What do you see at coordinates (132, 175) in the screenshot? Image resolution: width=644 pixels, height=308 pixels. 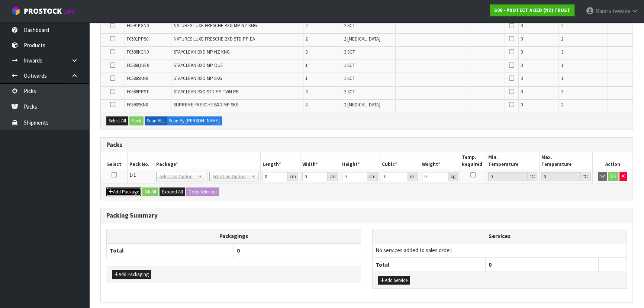 I see `span: 1/1` at bounding box center [132, 175].